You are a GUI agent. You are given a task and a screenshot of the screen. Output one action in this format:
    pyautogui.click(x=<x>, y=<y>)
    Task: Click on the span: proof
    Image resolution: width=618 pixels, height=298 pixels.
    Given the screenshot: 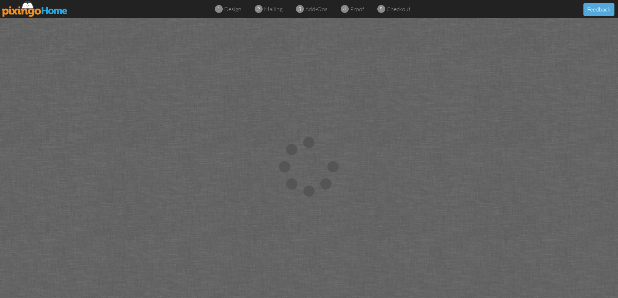 What is the action you would take?
    pyautogui.click(x=357, y=9)
    